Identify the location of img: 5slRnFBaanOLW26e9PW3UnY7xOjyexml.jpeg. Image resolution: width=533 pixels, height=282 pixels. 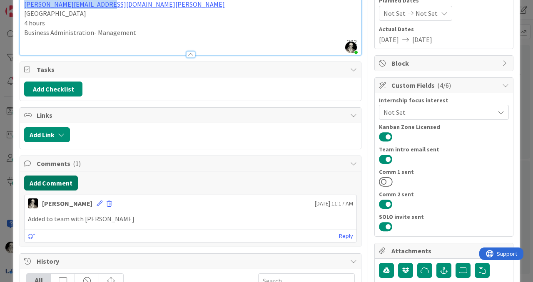
(351, 47).